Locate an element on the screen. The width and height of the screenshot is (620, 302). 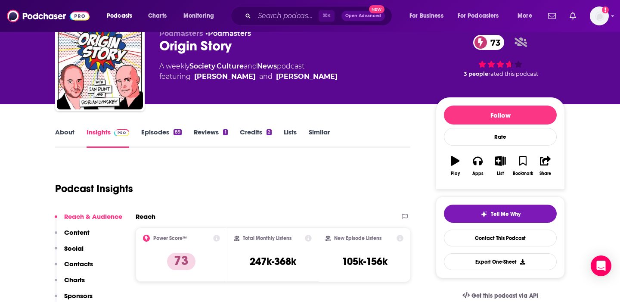
p: Charts is located at coordinates (74, 279).